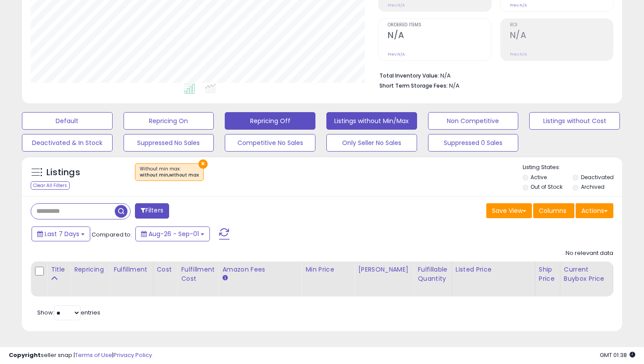 The width and height of the screenshot is (644, 364). What do you see at coordinates (90, 270) in the screenshot?
I see `div: Repricing` at bounding box center [90, 270].